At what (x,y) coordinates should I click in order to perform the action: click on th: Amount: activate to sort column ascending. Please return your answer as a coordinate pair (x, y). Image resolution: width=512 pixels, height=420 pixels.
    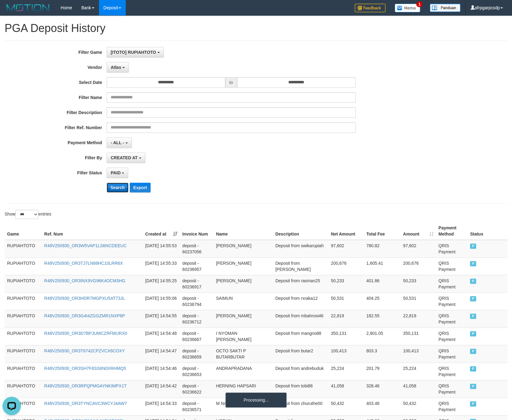
    Looking at the image, I should click on (418, 231).